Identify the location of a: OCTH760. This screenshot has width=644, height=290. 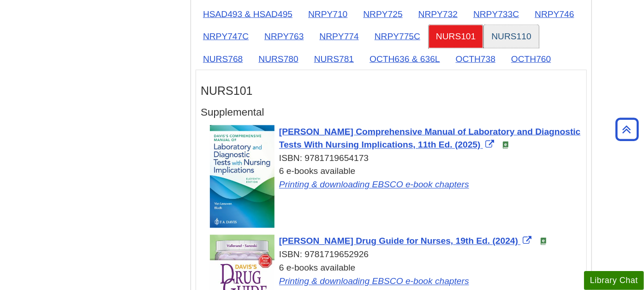
(531, 59).